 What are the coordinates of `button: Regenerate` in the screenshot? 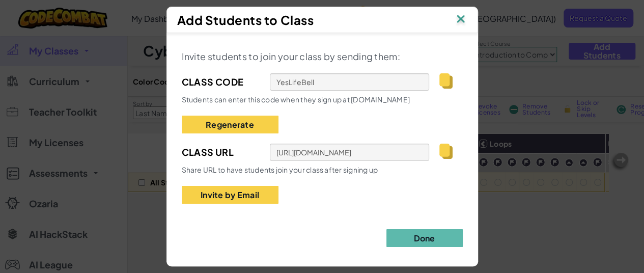 It's located at (230, 124).